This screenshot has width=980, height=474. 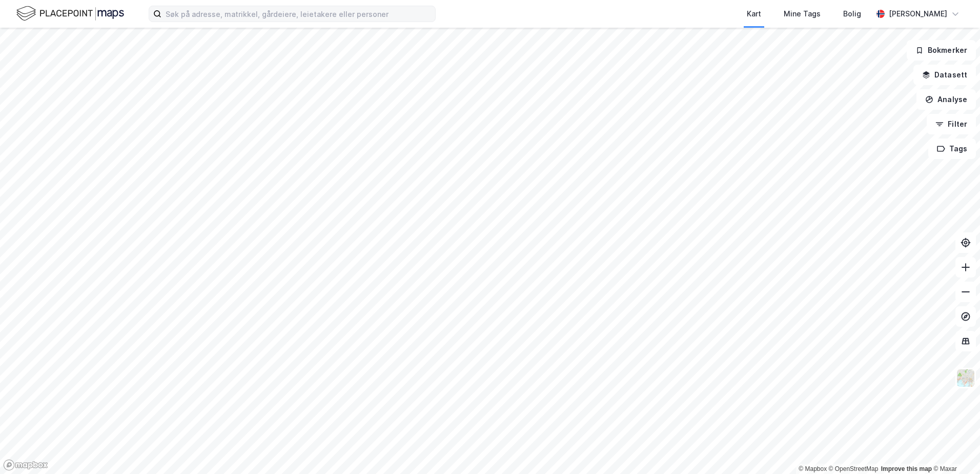 I want to click on div: Kart, so click(x=754, y=14).